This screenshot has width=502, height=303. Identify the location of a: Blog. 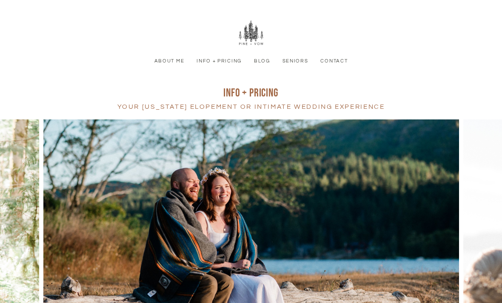
(261, 61).